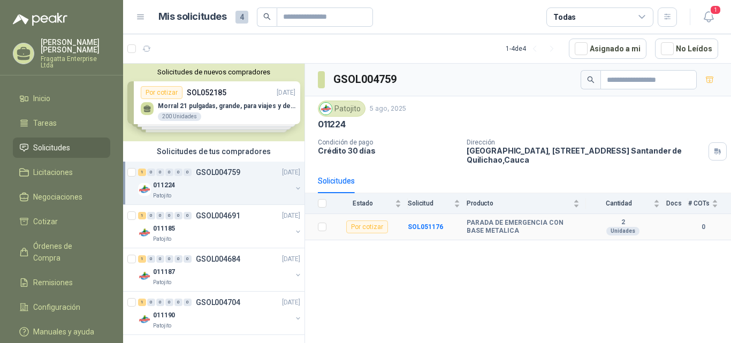  Describe the element at coordinates (164, 272) in the screenshot. I see `p: 011187` at that location.